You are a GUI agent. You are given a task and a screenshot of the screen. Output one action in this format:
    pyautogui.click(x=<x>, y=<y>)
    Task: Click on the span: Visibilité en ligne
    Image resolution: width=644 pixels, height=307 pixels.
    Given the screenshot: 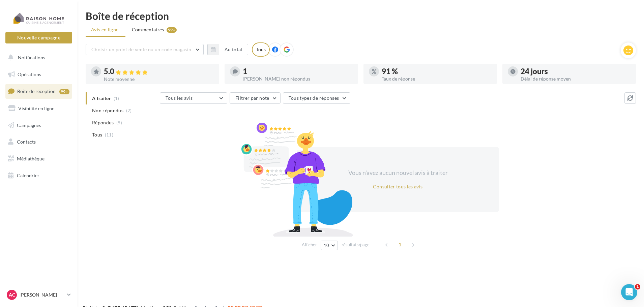 What is the action you would take?
    pyautogui.click(x=36, y=108)
    